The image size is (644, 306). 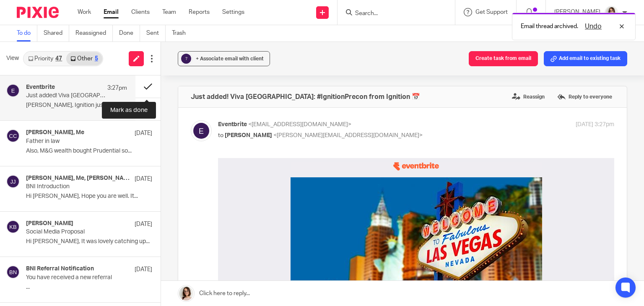 I want to click on span: View, so click(x=12, y=58).